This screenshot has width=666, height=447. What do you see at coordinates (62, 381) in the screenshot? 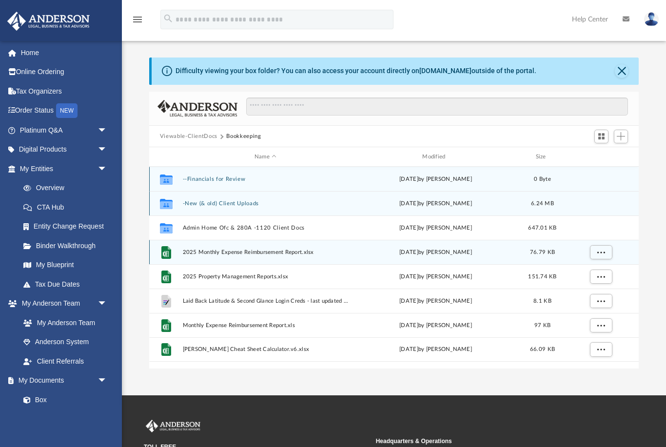
I see `a: My Documentsarrow_drop_down` at bounding box center [62, 381].